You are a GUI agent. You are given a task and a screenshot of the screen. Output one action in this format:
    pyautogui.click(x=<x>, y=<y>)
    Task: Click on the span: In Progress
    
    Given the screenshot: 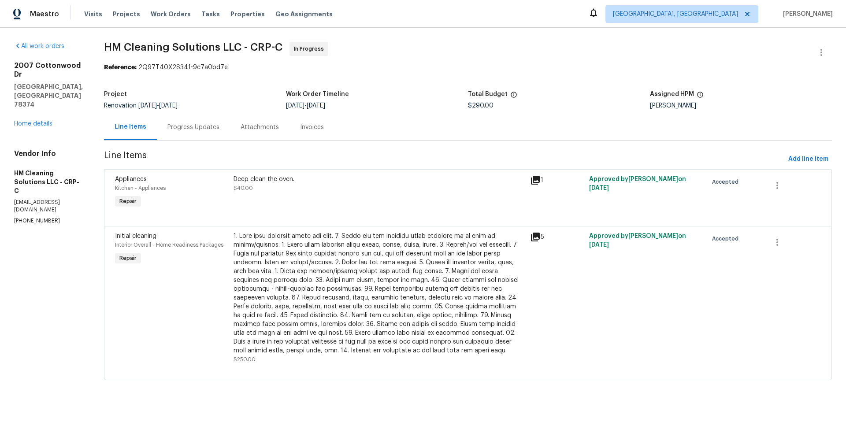 What is the action you would take?
    pyautogui.click(x=311, y=49)
    